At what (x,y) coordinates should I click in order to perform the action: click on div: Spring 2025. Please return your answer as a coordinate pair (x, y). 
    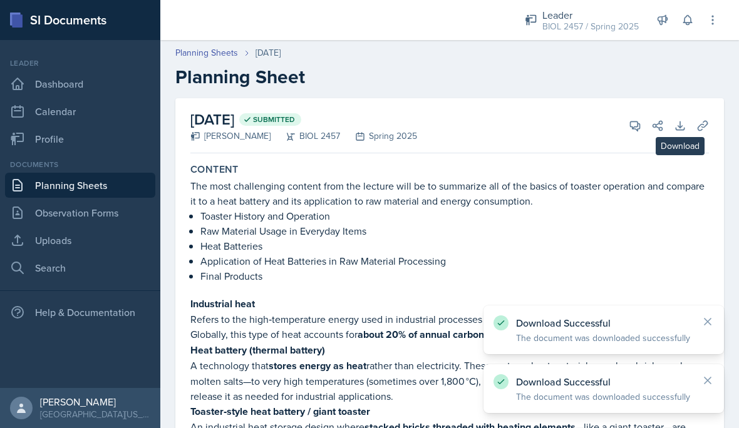
    Looking at the image, I should click on (378, 136).